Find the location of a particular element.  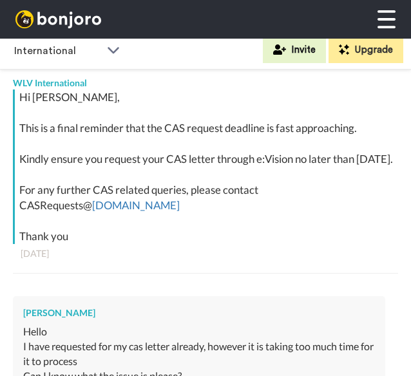

a: Invite is located at coordinates (294, 50).